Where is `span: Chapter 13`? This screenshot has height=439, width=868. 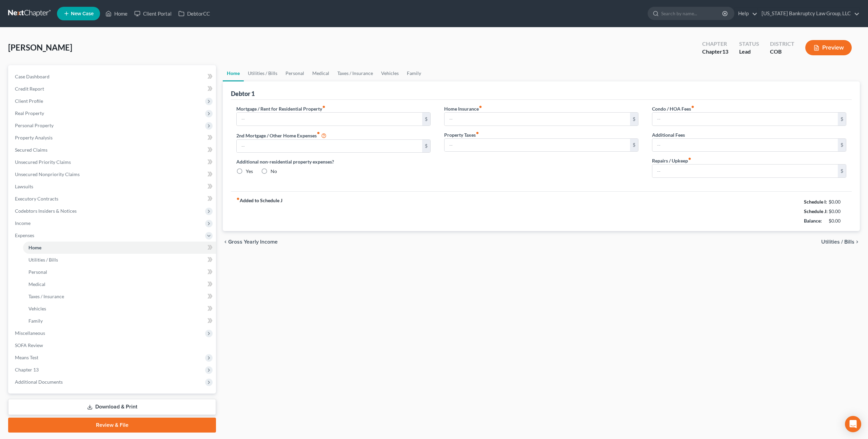 span: Chapter 13 is located at coordinates (27, 369).